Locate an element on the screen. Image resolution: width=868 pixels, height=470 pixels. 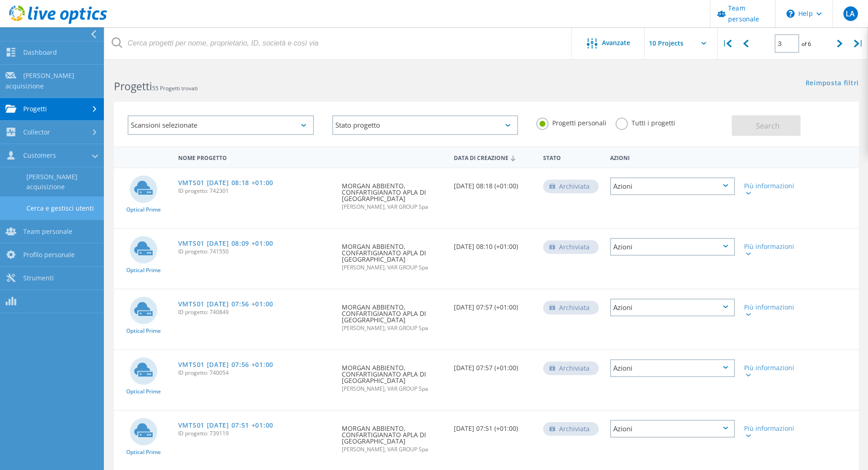
a: Reimposta filtri is located at coordinates (832, 83).